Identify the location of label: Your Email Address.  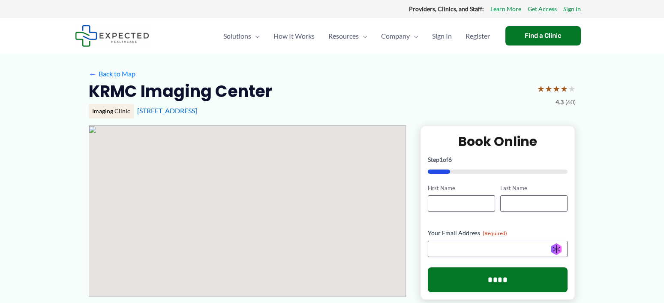
(498, 233).